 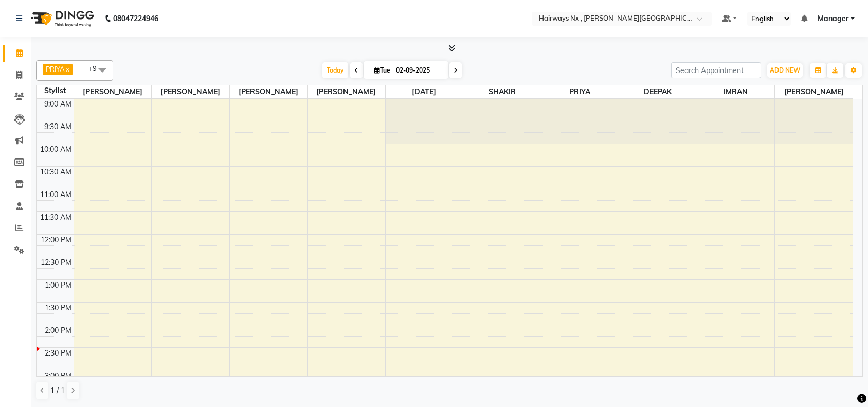 I want to click on div: 2:30 PM, so click(x=58, y=353).